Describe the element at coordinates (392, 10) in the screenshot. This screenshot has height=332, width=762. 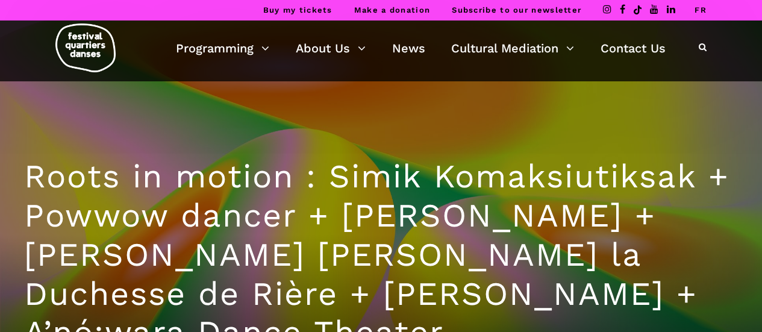
I see `a: Make a donation` at that location.